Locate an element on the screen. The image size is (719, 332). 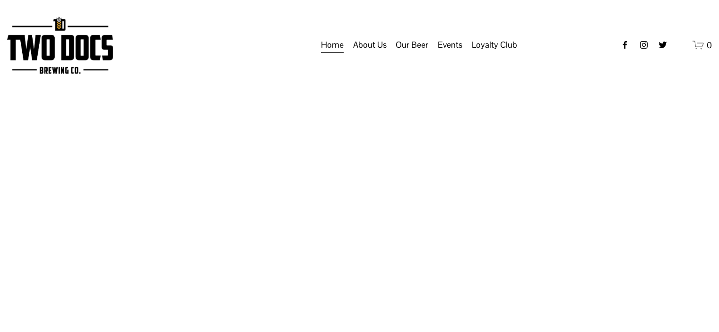
a: Home is located at coordinates (332, 45).